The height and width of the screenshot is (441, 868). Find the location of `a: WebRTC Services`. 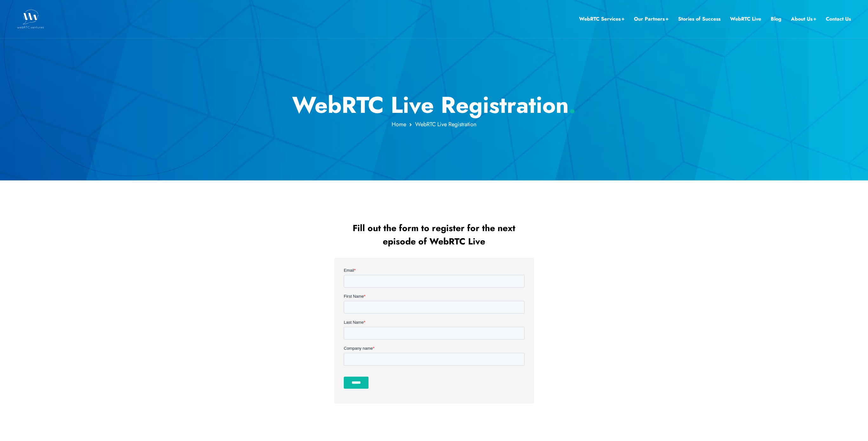

a: WebRTC Services is located at coordinates (602, 19).